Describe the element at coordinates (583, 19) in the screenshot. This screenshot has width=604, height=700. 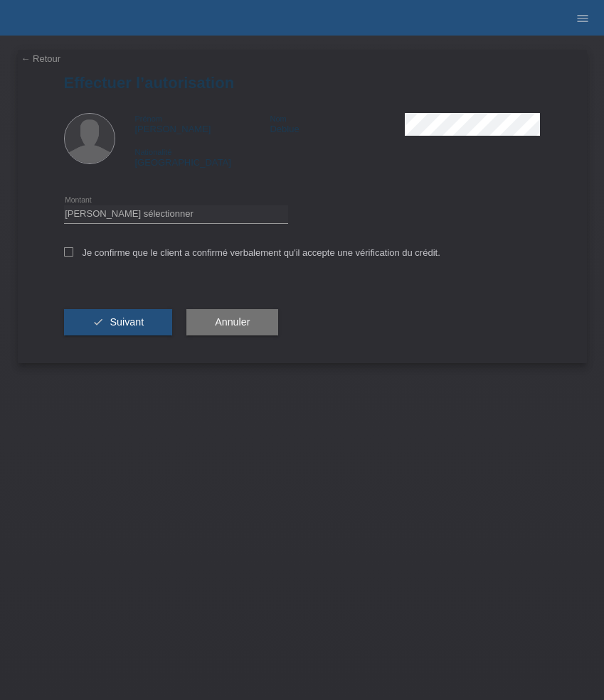
I see `i: menu` at that location.